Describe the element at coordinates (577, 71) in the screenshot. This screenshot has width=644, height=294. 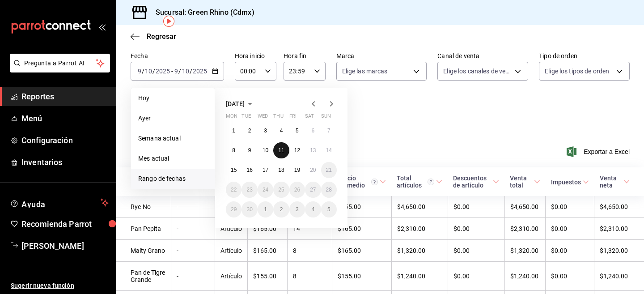
I see `span: Elige los tipos de orden` at that location.